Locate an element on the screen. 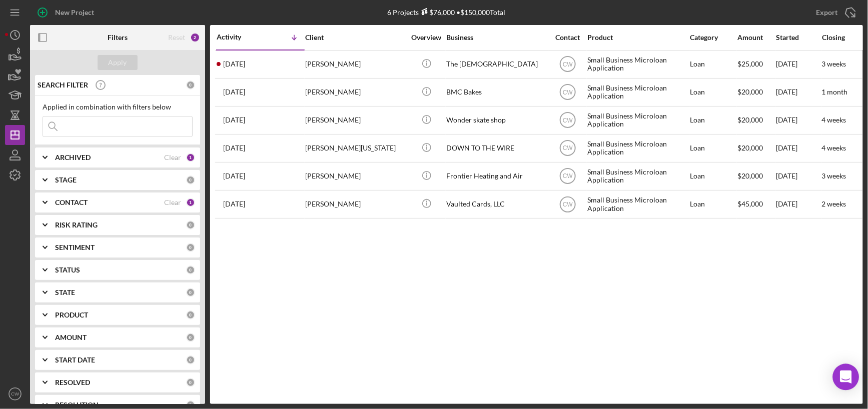 This screenshot has height=409, width=868. b: START DATE is located at coordinates (75, 360).